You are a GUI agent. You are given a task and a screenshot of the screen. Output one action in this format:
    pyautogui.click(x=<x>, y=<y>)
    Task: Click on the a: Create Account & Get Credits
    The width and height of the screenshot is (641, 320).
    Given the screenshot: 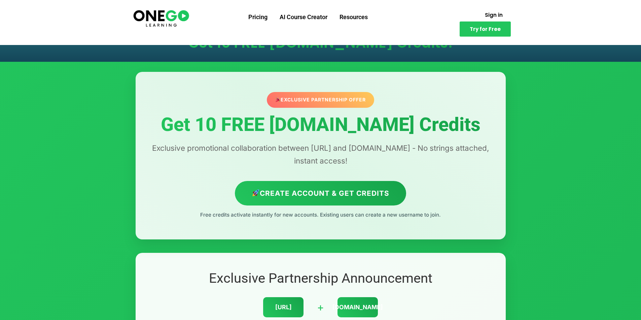 What is the action you would take?
    pyautogui.click(x=320, y=193)
    